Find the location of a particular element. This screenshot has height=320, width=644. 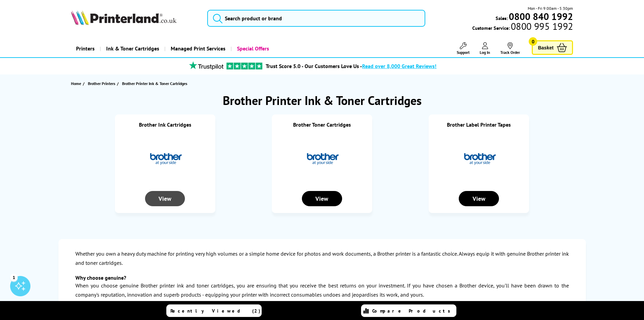

input: Search product or brand is located at coordinates (316, 18).